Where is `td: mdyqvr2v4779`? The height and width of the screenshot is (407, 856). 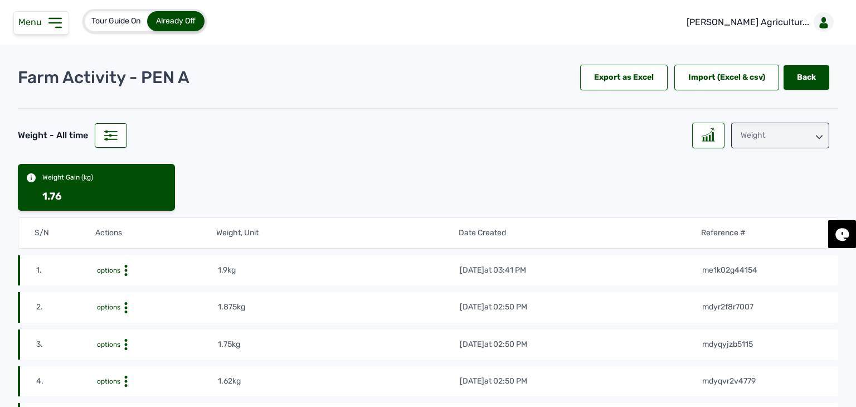
td: mdyqvr2v4779 is located at coordinates (762, 381).